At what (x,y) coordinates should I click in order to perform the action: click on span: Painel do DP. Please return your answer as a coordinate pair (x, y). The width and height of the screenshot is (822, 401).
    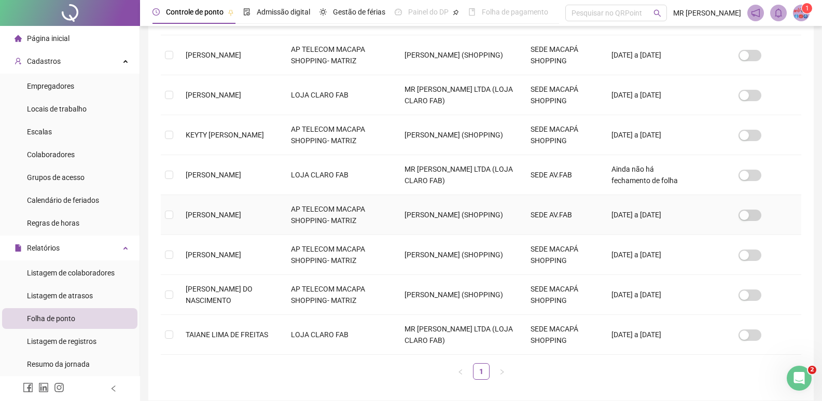
    Looking at the image, I should click on (428, 12).